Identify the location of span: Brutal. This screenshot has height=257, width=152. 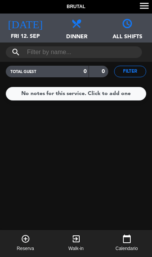
(76, 7).